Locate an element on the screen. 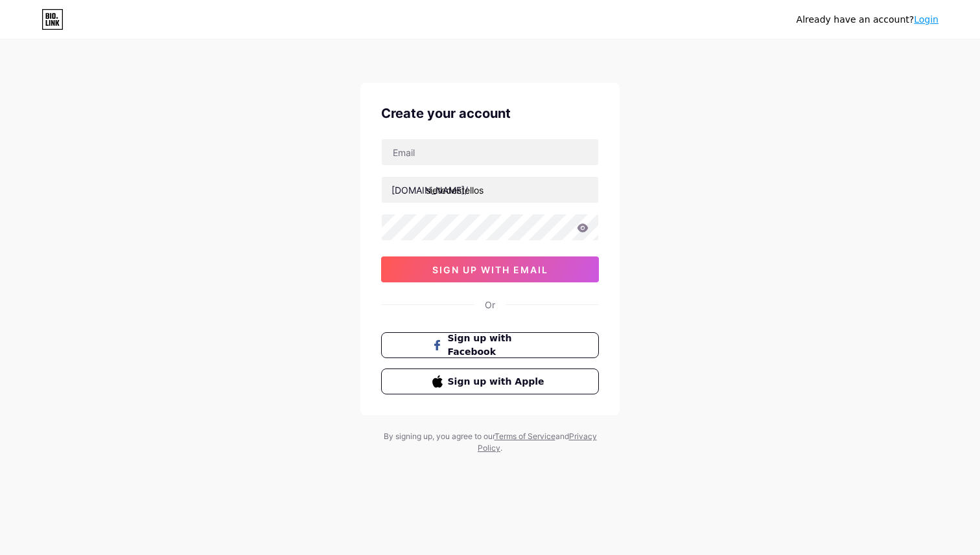 Image resolution: width=980 pixels, height=555 pixels. div: By signing up, you agree to our and . is located at coordinates (490, 442).